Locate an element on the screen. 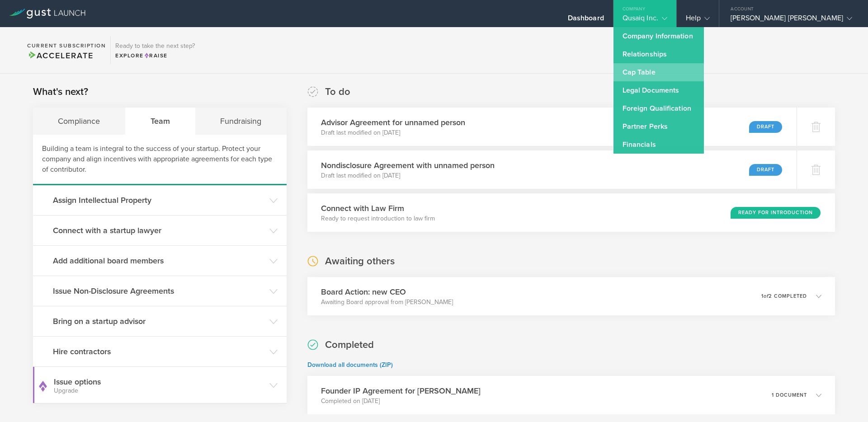 This screenshot has height=422, width=868. h3: Connect with Law Firm is located at coordinates (378, 208).